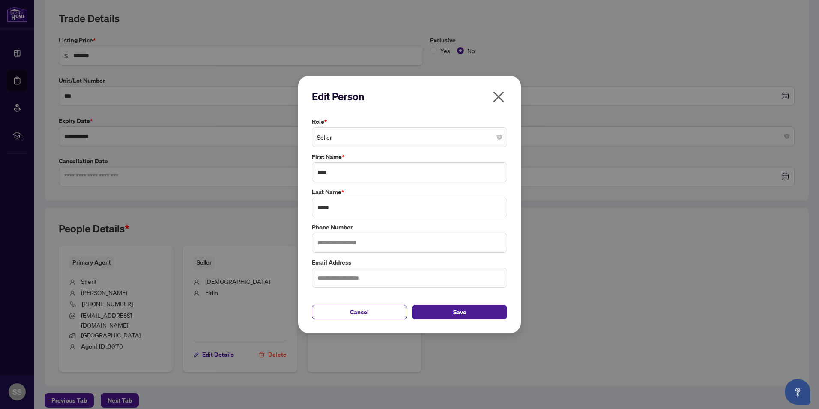 Image resolution: width=819 pixels, height=409 pixels. Describe the element at coordinates (460, 312) in the screenshot. I see `span: Save` at that location.